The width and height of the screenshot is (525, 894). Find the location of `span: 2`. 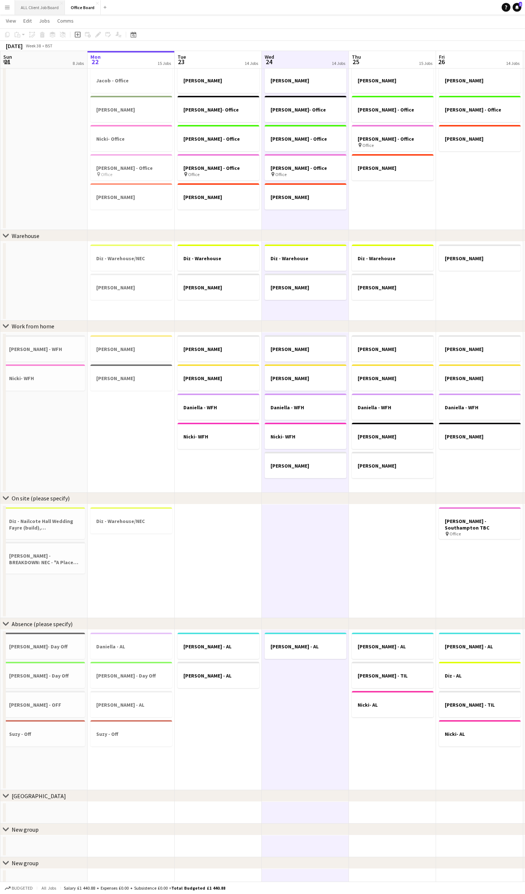

span: 2 is located at coordinates (520, 4).